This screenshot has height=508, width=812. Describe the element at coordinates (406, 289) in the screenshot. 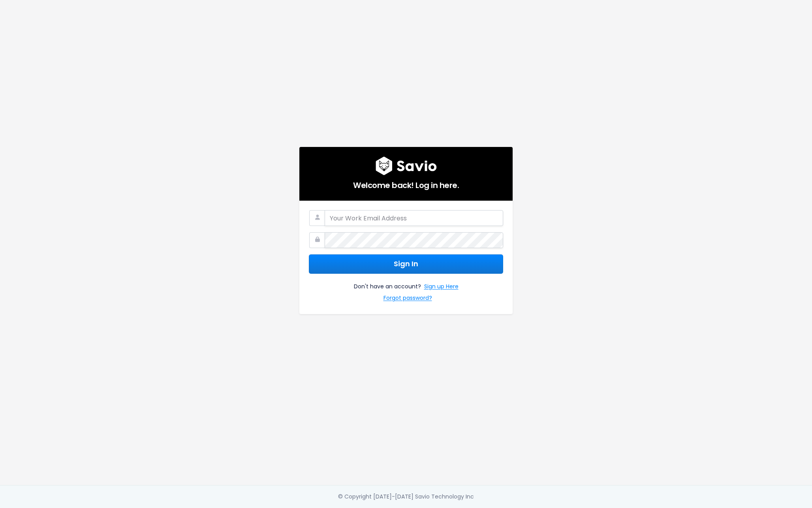

I see `div: Don't have an account?` at that location.